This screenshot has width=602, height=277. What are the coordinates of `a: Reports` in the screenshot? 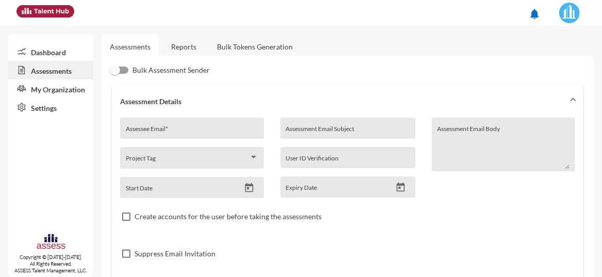 It's located at (183, 46).